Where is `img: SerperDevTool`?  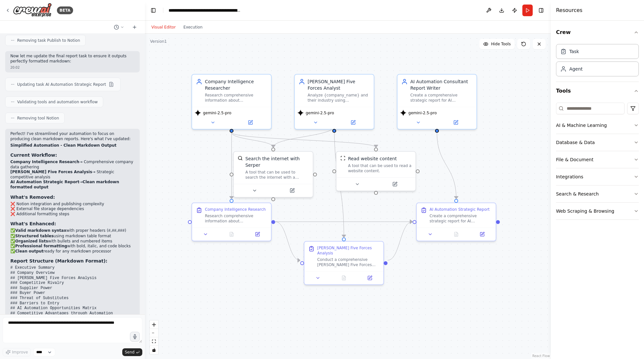 img: SerperDevTool is located at coordinates (240, 158).